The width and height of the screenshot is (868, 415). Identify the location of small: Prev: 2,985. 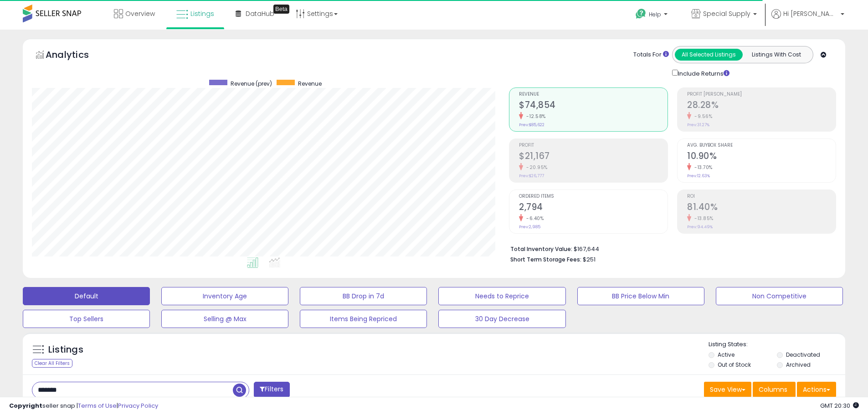
(529, 227).